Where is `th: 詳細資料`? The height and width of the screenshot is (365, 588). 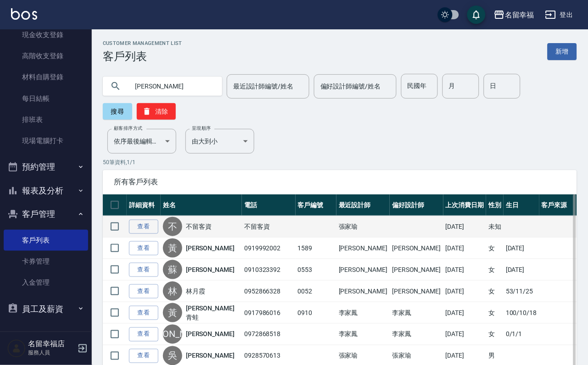 th: 詳細資料 is located at coordinates (144, 205).